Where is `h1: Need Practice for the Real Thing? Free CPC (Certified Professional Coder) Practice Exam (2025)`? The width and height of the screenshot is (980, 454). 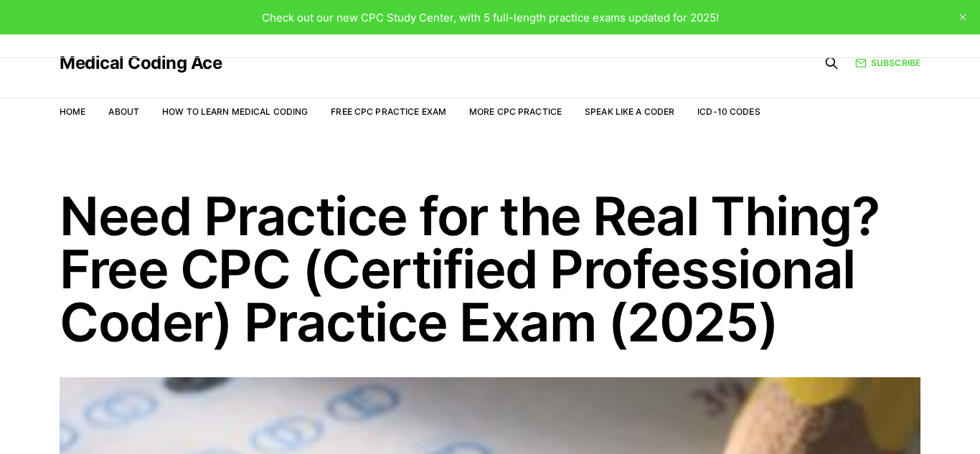 h1: Need Practice for the Real Thing? Free CPC (Certified Professional Coder) Practice Exam (2025) is located at coordinates (490, 269).